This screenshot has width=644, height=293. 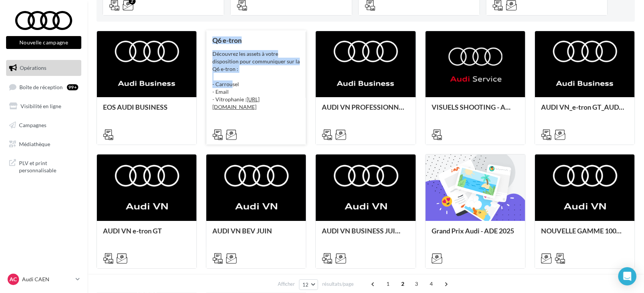 I want to click on a: Opérations, so click(x=44, y=68).